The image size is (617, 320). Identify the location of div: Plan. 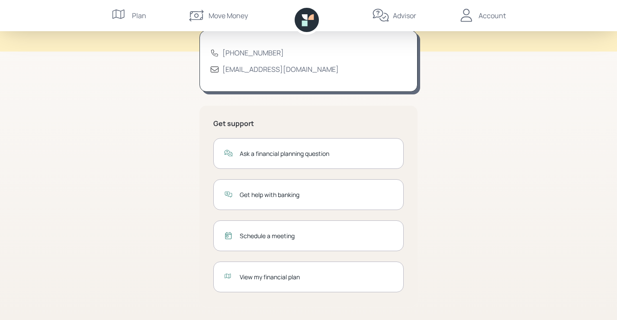
(139, 16).